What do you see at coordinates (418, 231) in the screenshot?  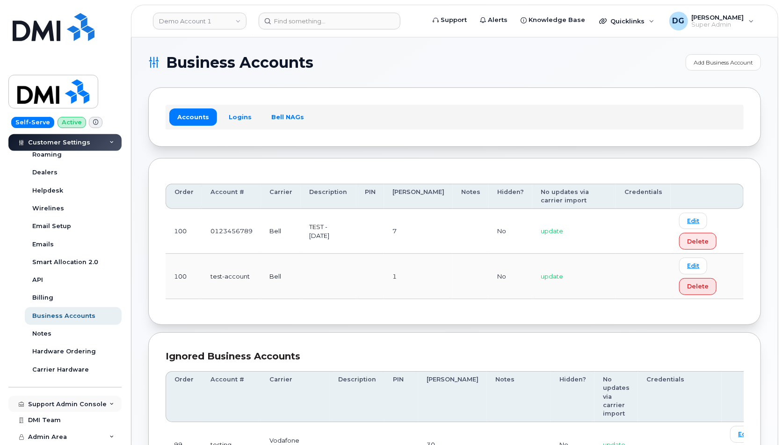 I see `td: 7` at bounding box center [418, 231].